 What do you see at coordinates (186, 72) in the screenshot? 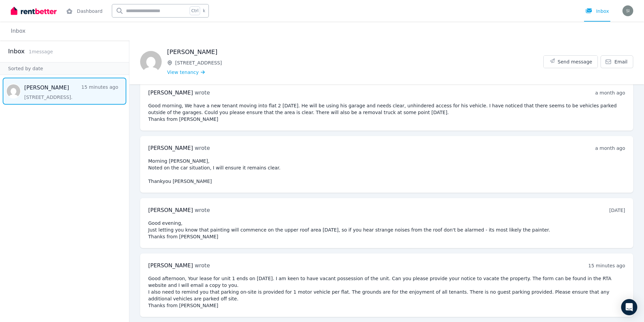
I see `a: View tenancy` at bounding box center [186, 72].